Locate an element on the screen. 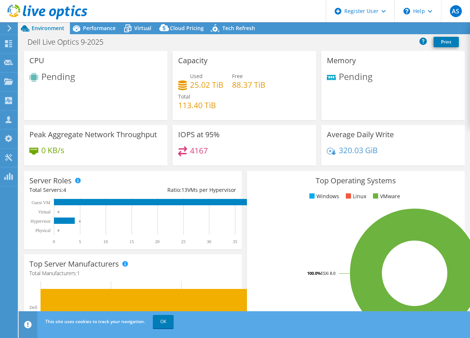 The image size is (470, 338). h1: Dell Live Optics 9-2025 is located at coordinates (70, 42).